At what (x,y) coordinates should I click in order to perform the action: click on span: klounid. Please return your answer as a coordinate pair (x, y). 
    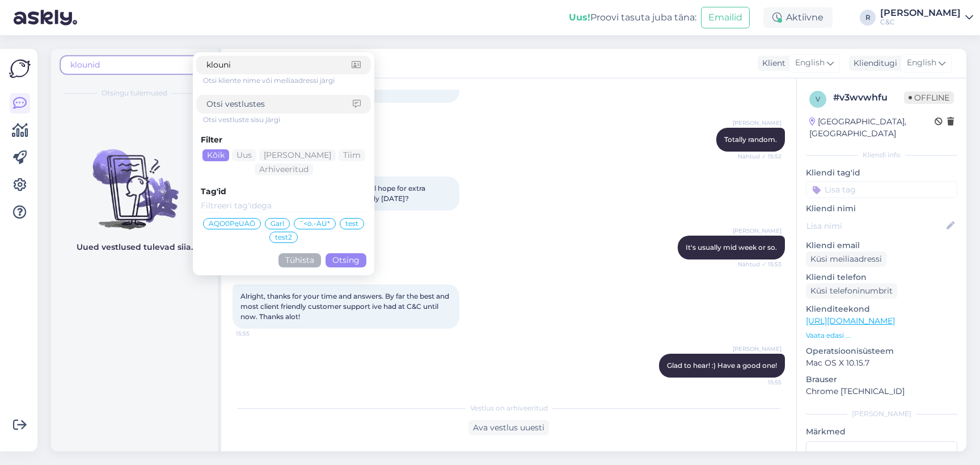
    Looking at the image, I should click on (85, 65).